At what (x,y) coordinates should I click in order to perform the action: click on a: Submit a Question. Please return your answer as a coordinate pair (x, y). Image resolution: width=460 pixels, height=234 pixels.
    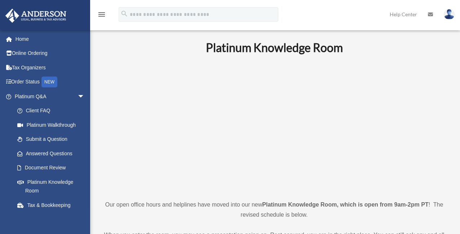
    Looking at the image, I should click on (53, 139).